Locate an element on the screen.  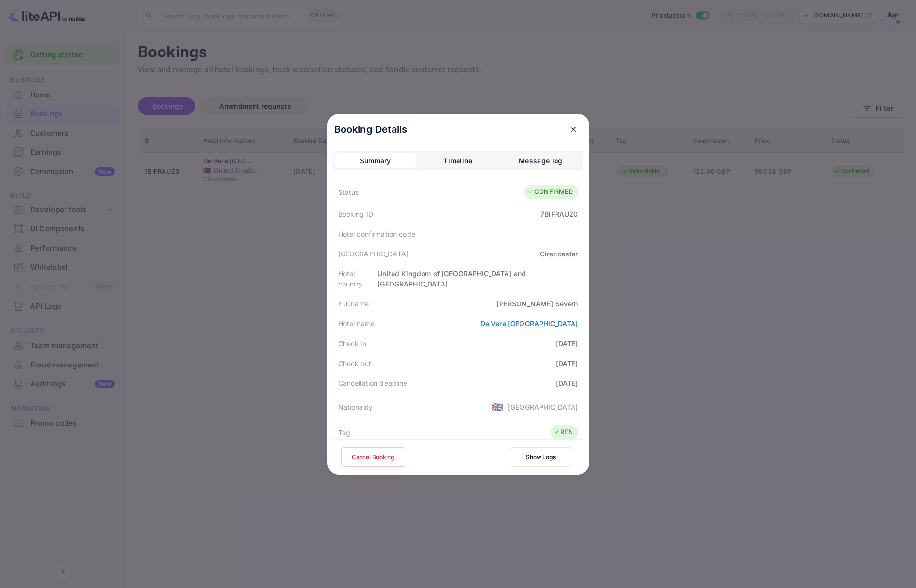
button: Show Logs is located at coordinates (541, 458).